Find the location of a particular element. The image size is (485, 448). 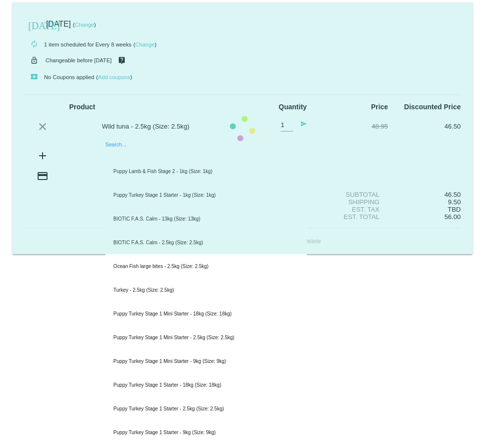

div: Puppy Turkey Stage 1 Starter - 18kg (Size: 18kg) is located at coordinates (206, 385).